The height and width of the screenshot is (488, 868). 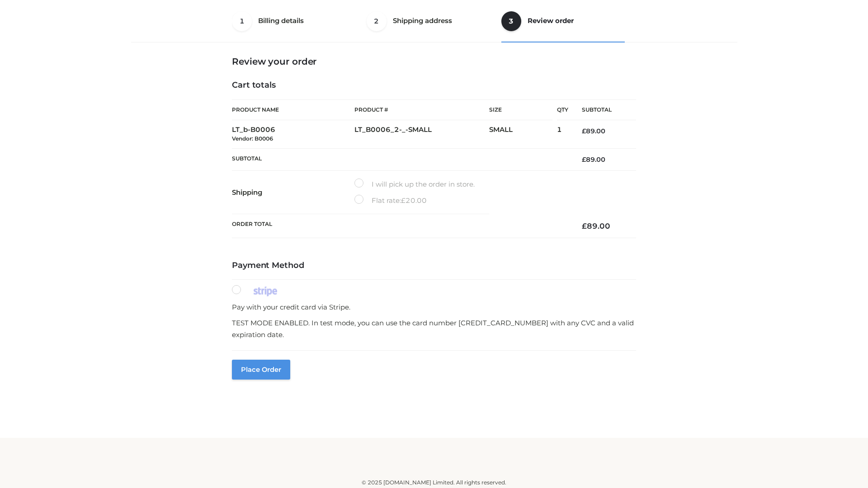 I want to click on th: Size, so click(x=521, y=110).